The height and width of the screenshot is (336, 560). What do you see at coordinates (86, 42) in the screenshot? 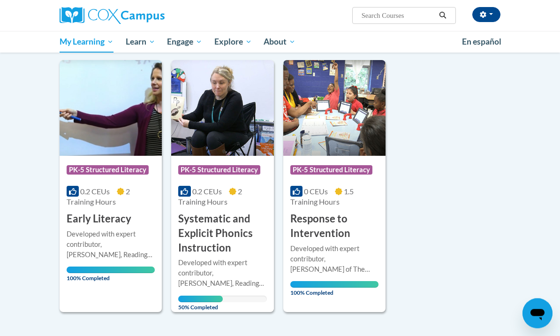
I see `a: My Learning` at bounding box center [86, 42].